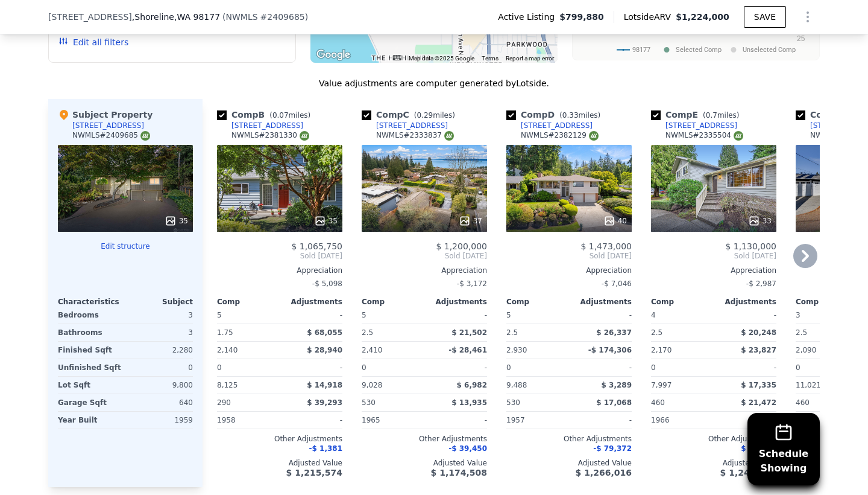 The height and width of the screenshot is (495, 868). I want to click on div: 1966, so click(682, 420).